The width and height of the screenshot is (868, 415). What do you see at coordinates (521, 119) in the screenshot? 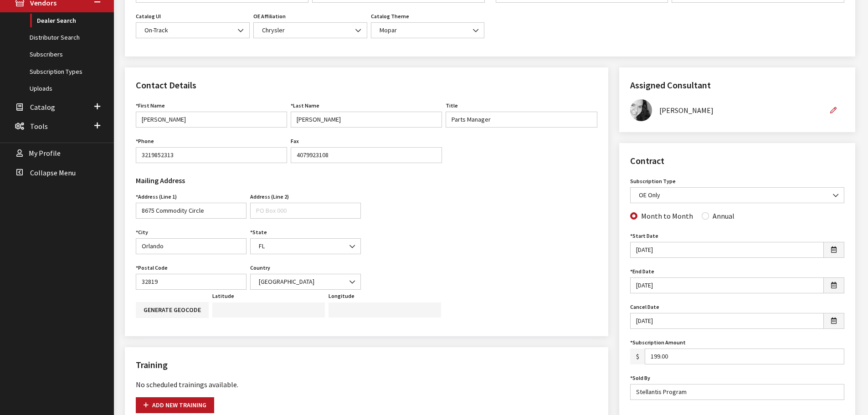
I see `input: Manager` at bounding box center [521, 119].